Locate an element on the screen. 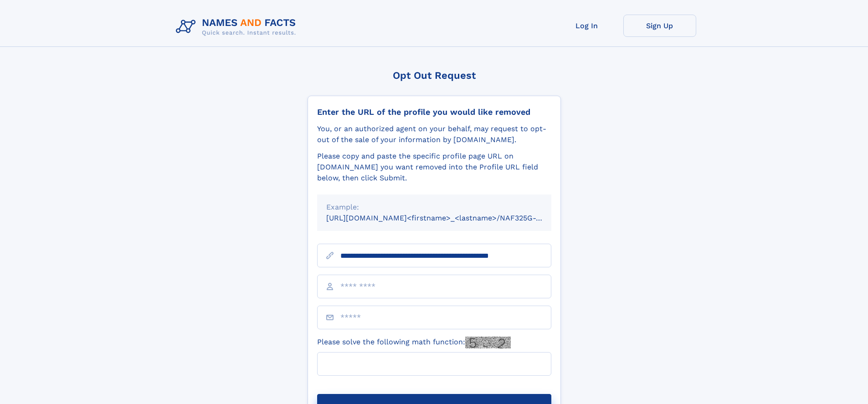  div: You, or an authorized agent on your behalf, may request to opt-out of the sale of your informatio... is located at coordinates (434, 134).